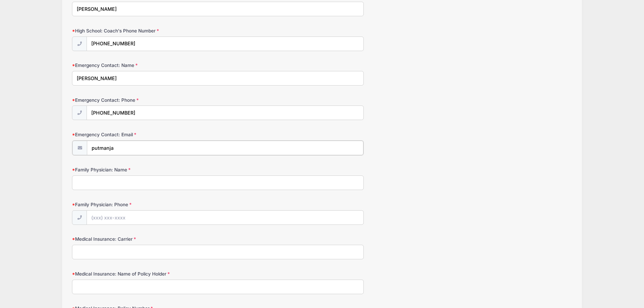 The height and width of the screenshot is (308, 644). I want to click on label: High School: Coach's Phone Number, so click(155, 31).